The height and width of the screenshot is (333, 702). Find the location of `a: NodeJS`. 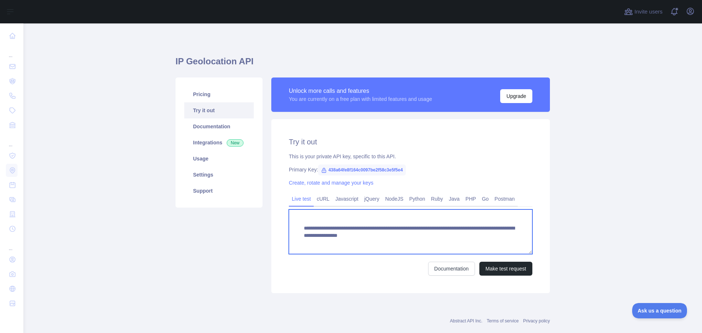

a: NodeJS is located at coordinates (394, 199).